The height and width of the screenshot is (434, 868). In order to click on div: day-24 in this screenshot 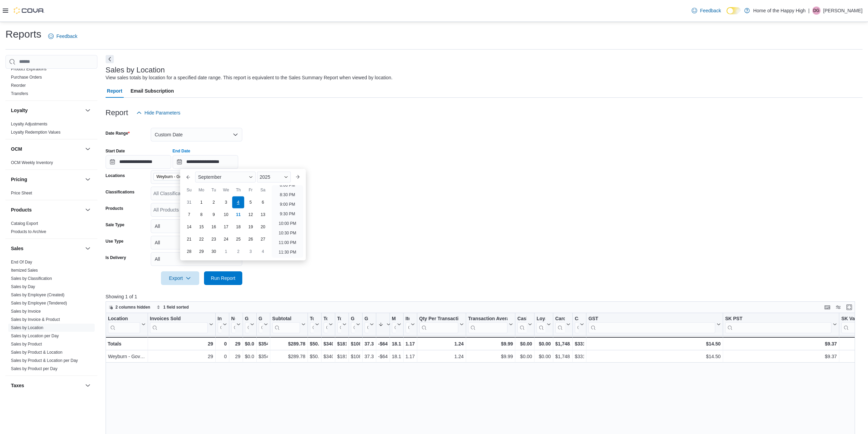, I will do `click(226, 239)`.